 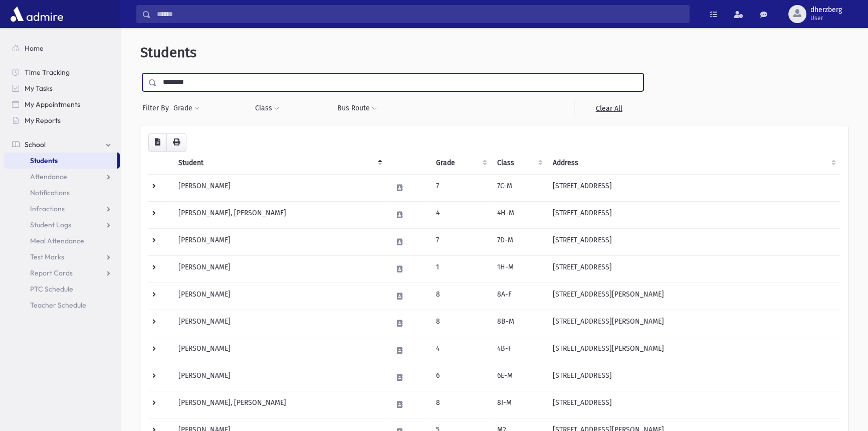 What do you see at coordinates (520, 296) in the screenshot?
I see `td: 8A-F` at bounding box center [520, 296].